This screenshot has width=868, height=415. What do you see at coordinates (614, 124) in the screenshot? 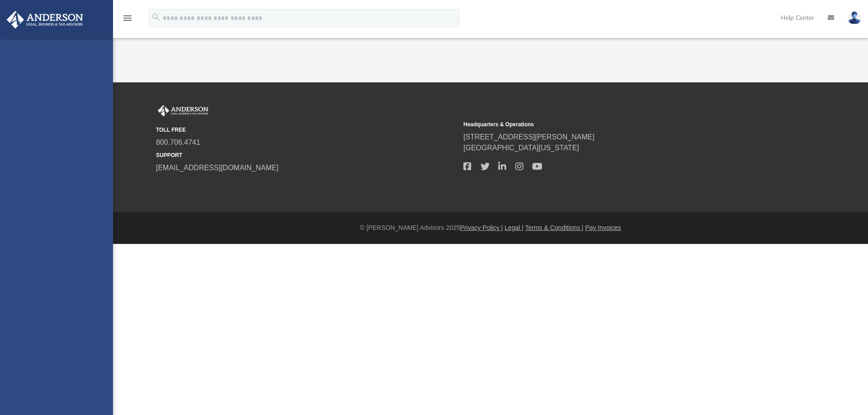
I see `small: Headquarters & Operations` at bounding box center [614, 124].